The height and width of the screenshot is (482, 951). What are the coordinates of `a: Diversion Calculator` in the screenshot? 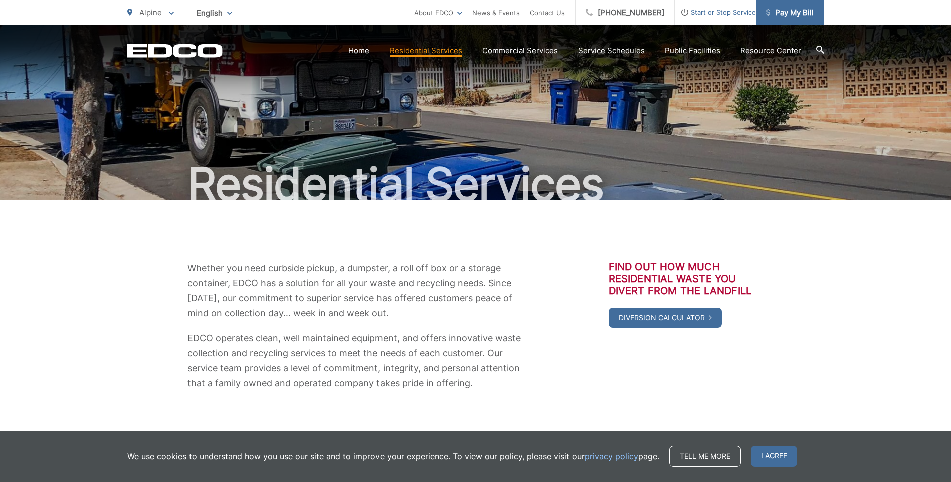 It's located at (666, 318).